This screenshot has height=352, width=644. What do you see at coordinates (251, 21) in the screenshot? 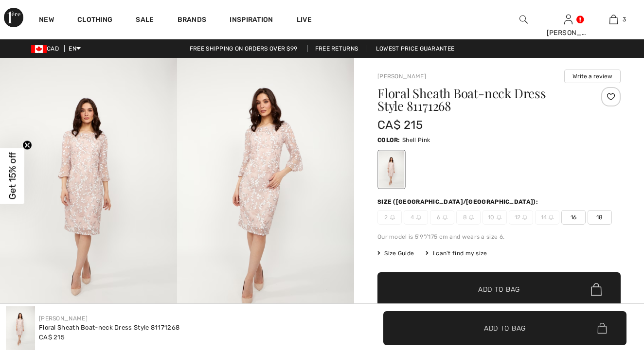
I see `span: Inspiration` at bounding box center [251, 21].